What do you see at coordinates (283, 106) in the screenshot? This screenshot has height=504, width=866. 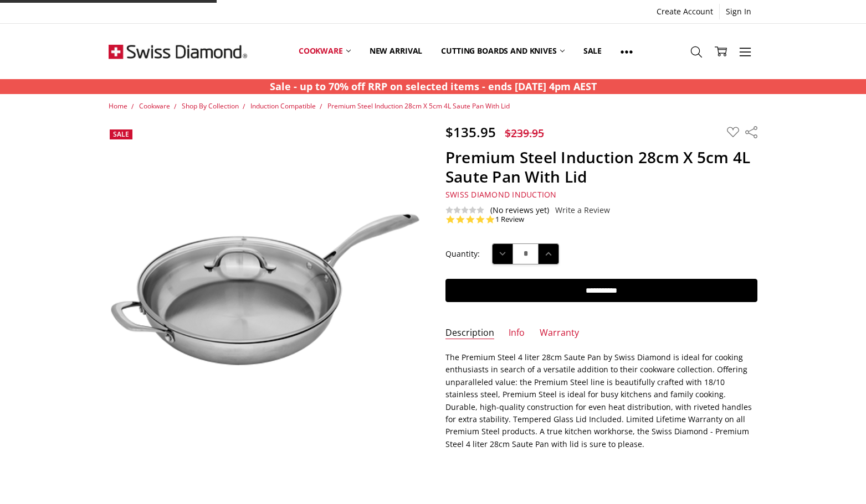 I see `span: Induction Compatible` at bounding box center [283, 106].